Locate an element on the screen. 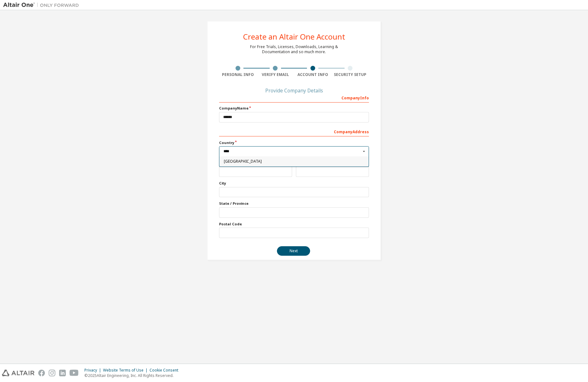  img: facebook.svg is located at coordinates (41, 373).